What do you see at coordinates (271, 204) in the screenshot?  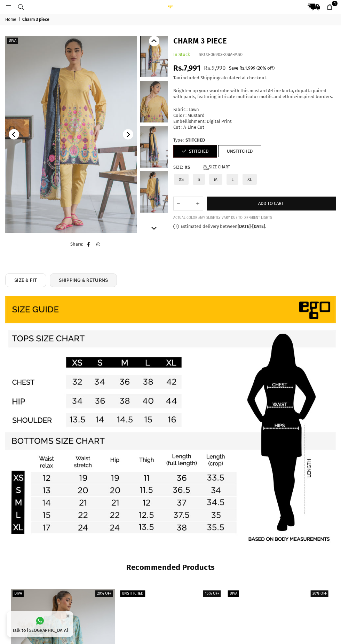 I see `button: Add to cart` at bounding box center [271, 204].